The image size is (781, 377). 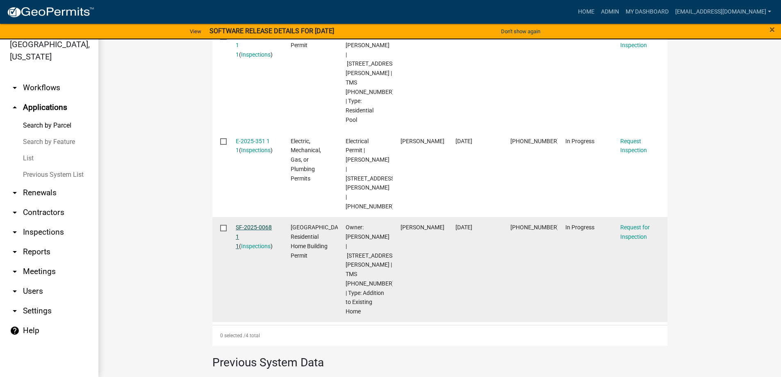 What do you see at coordinates (15, 107) in the screenshot?
I see `i: arrow_drop_up` at bounding box center [15, 107].